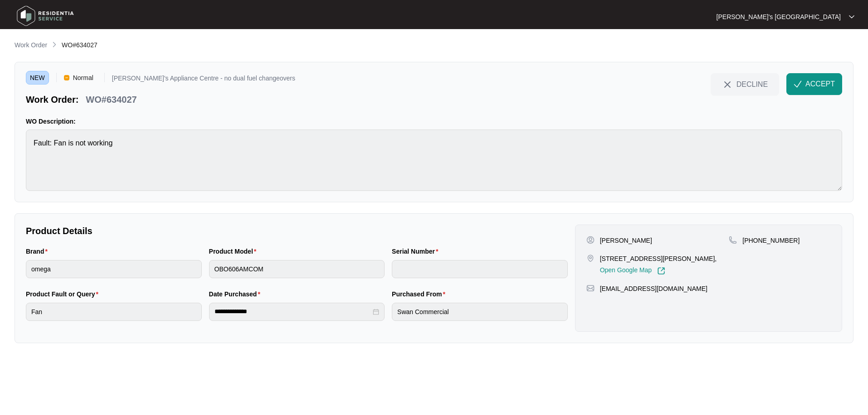 The width and height of the screenshot is (868, 415). I want to click on img: Vercel Logo, so click(67, 78).